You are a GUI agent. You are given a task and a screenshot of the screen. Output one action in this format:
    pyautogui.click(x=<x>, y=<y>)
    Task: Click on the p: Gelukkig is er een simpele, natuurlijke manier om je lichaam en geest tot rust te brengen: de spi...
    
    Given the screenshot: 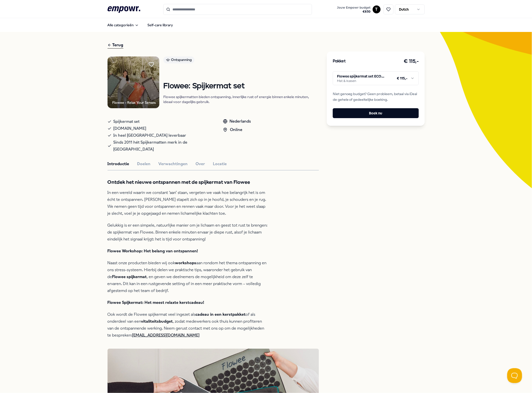 What is the action you would take?
    pyautogui.click(x=188, y=232)
    